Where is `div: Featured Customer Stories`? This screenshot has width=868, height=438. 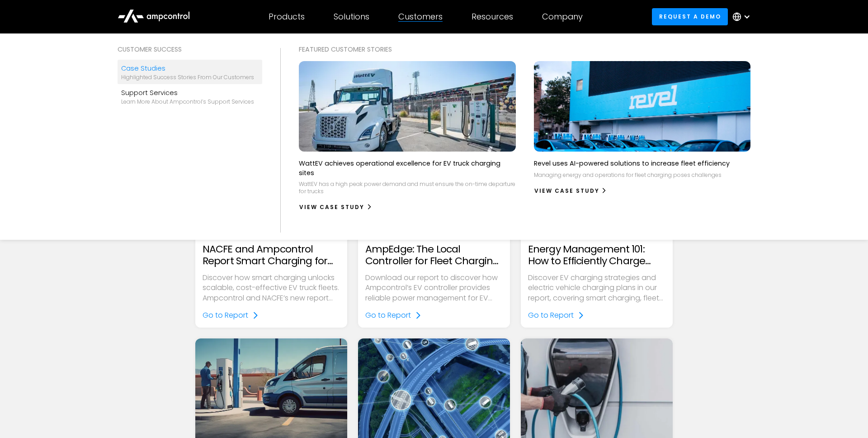 div: Featured Customer Stories is located at coordinates (524, 49).